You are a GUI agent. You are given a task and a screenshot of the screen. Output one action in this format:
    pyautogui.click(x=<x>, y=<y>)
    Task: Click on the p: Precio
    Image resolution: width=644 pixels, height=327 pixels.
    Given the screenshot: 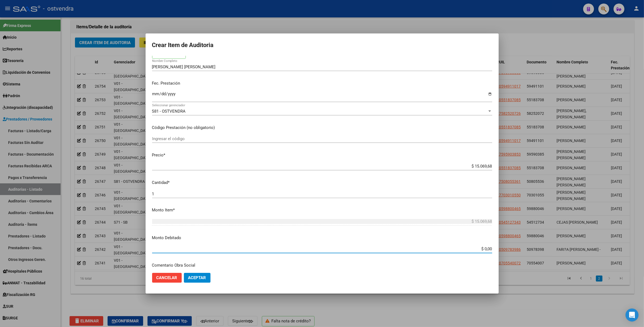 What is the action you would take?
    pyautogui.click(x=322, y=155)
    